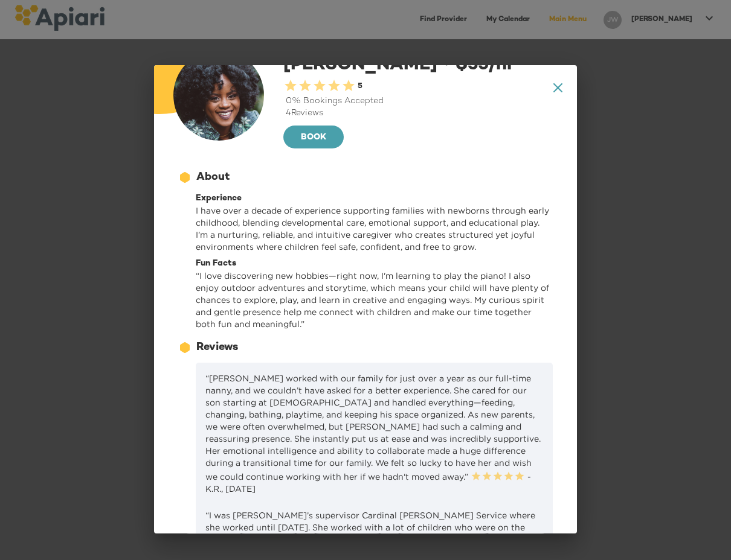  I want to click on div: Experience, so click(374, 199).